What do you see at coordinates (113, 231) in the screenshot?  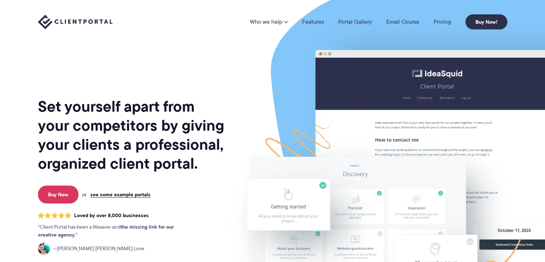 I see `p: Client Portal has been a lifesaver and .` at bounding box center [113, 231].